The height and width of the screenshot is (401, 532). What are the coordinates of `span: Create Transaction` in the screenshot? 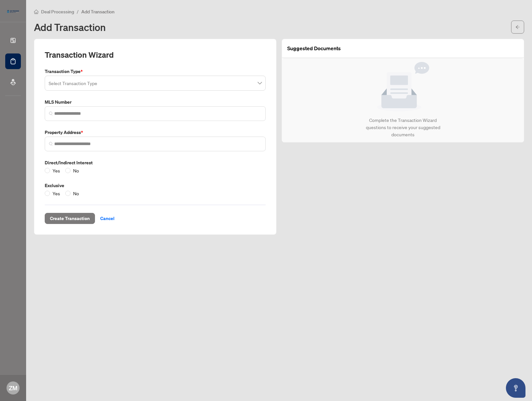 It's located at (70, 219).